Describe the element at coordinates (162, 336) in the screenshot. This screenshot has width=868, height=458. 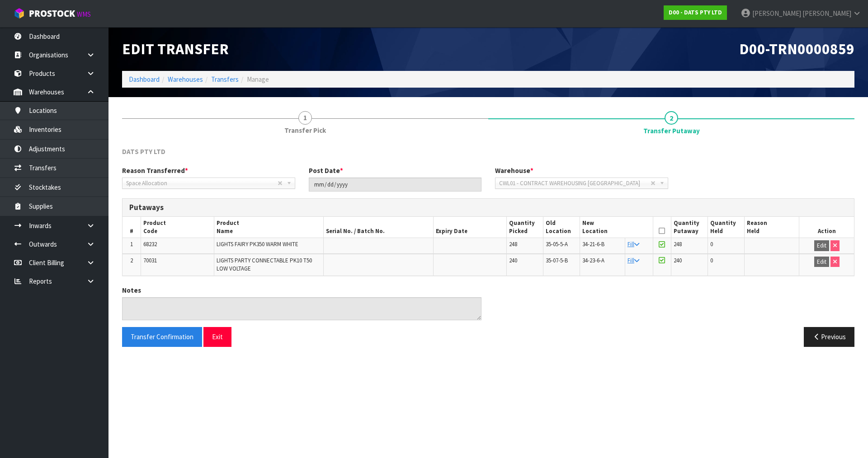
I see `button: Transfer Confirmation` at that location.